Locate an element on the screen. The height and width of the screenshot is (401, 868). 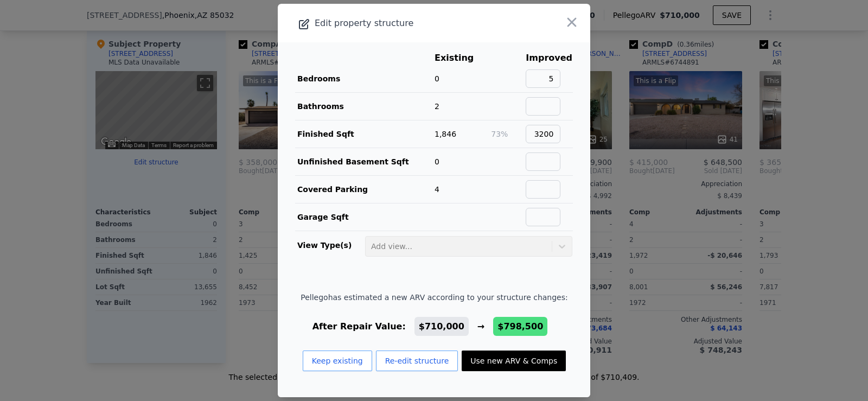
span: Pellego has estimated a new ARV according to your structure changes: is located at coordinates (434, 297).